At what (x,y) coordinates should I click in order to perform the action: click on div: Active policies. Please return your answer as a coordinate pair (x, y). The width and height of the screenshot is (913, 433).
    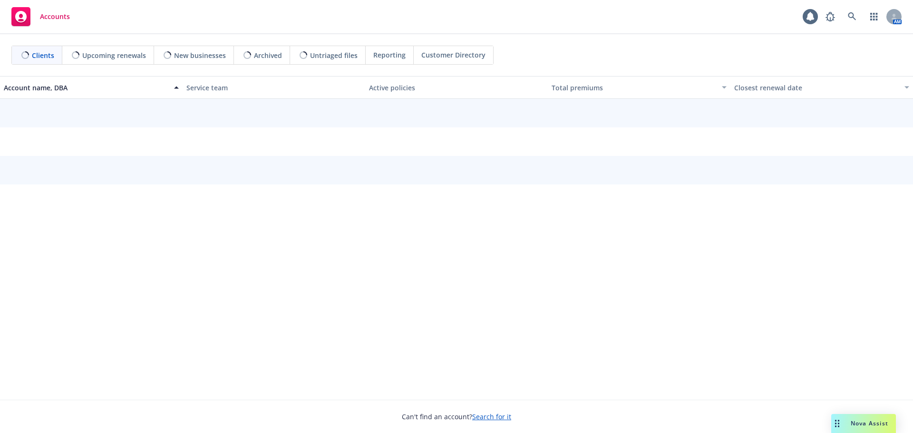
    Looking at the image, I should click on (456, 87).